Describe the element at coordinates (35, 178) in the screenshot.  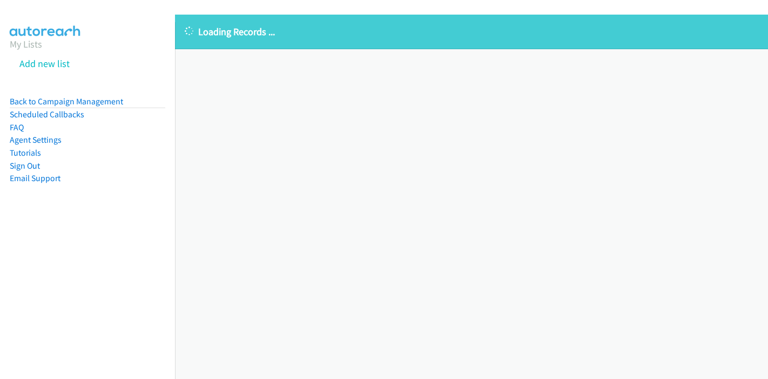
I see `a: Email Support` at that location.